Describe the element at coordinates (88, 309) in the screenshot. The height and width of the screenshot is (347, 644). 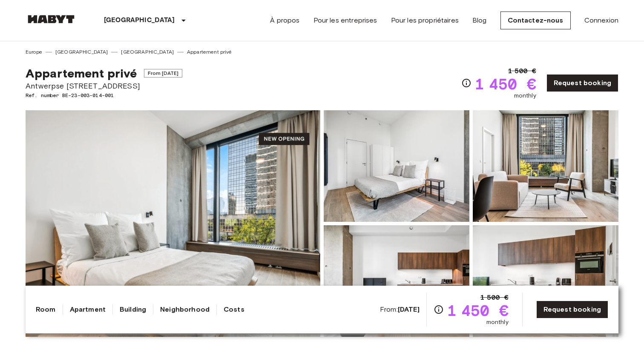
I see `a: Apartment` at that location.